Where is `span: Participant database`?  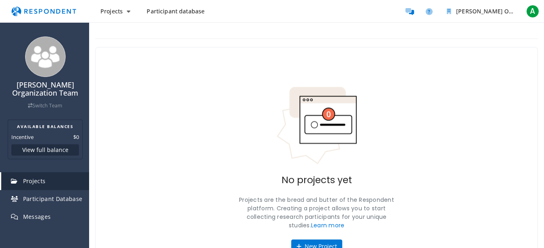 span: Participant database is located at coordinates (175, 11).